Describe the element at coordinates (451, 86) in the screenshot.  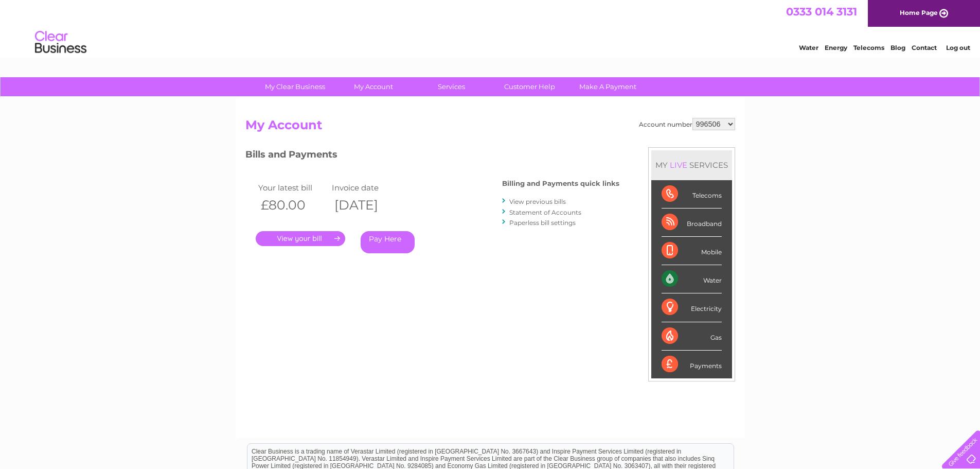
I see `a: Services` at that location.